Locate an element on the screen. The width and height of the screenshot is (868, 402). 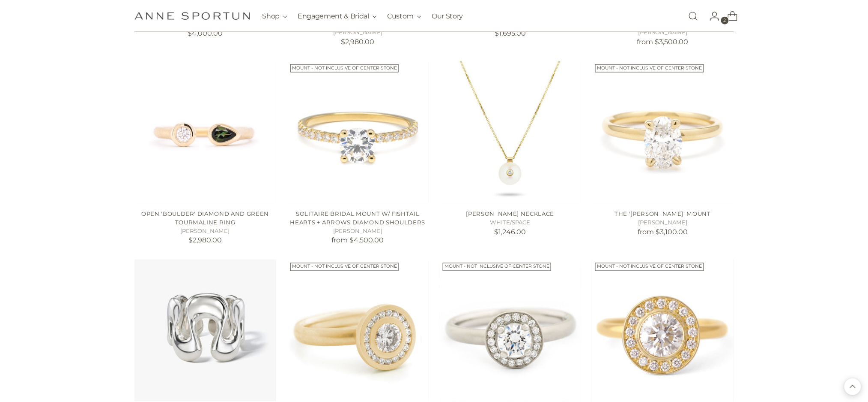
p: from $4,500.00 is located at coordinates (357, 240).